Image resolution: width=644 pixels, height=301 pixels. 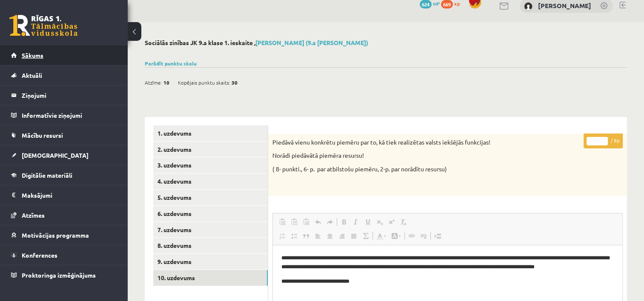 I want to click on a: Atzīmes, so click(x=64, y=215).